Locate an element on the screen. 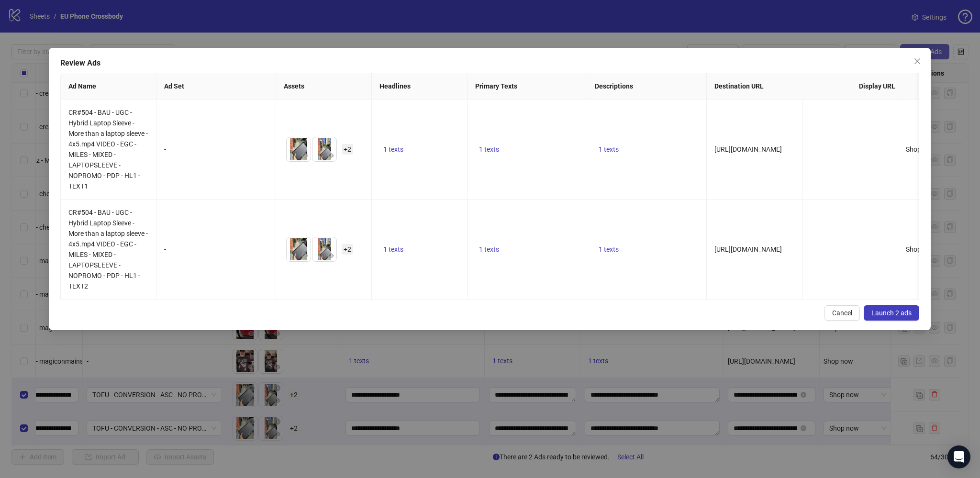 Image resolution: width=980 pixels, height=478 pixels. th: Display URL is located at coordinates (899, 86).